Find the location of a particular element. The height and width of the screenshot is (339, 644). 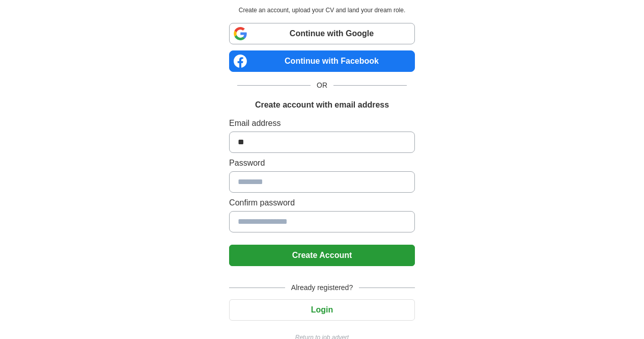

label: Email address is located at coordinates (322, 124).